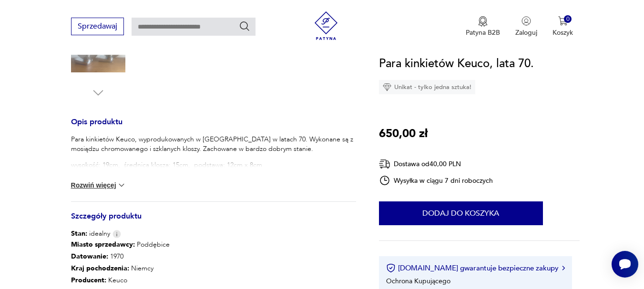 This screenshot has height=289, width=644. I want to click on button: Patyna B2B, so click(483, 27).